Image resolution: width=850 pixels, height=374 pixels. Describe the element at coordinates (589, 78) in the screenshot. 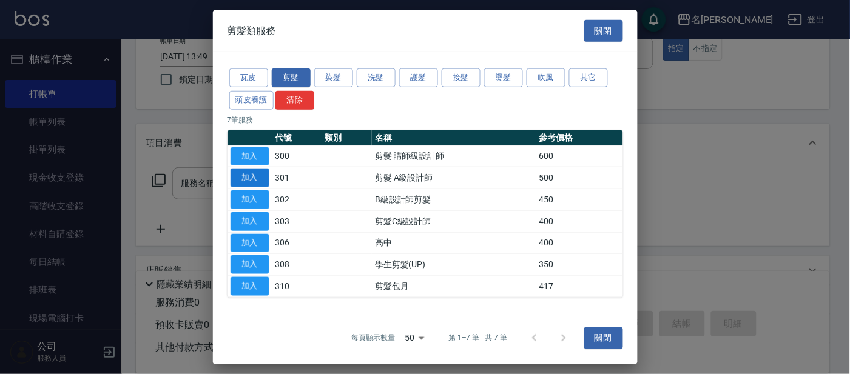

I see `button: 其它` at that location.